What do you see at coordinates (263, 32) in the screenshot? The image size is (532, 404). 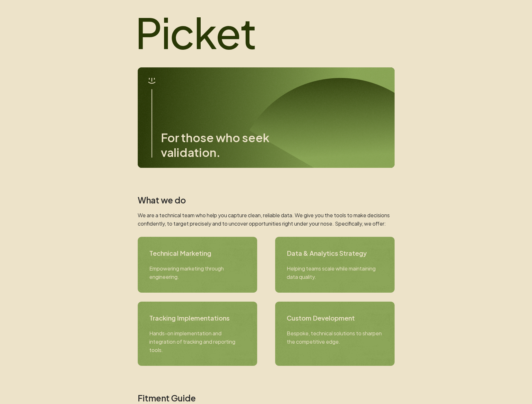 I see `h1: Picket` at bounding box center [263, 32].